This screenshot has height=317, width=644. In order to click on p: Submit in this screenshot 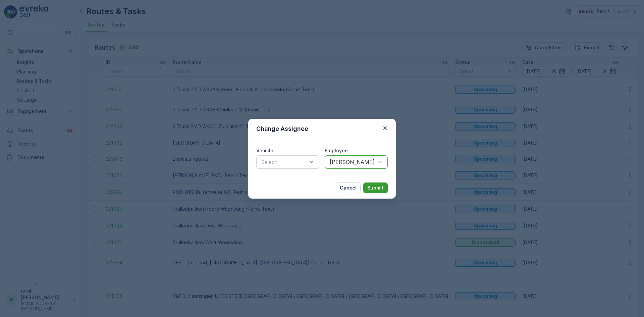, I will do `click(376, 188)`.